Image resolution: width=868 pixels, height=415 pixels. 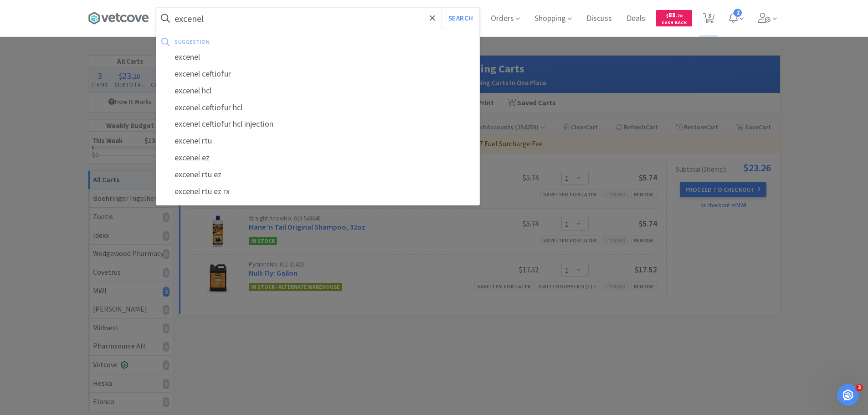 What do you see at coordinates (318, 108) in the screenshot?
I see `div: excenel ceftiofur hcl` at bounding box center [318, 108].